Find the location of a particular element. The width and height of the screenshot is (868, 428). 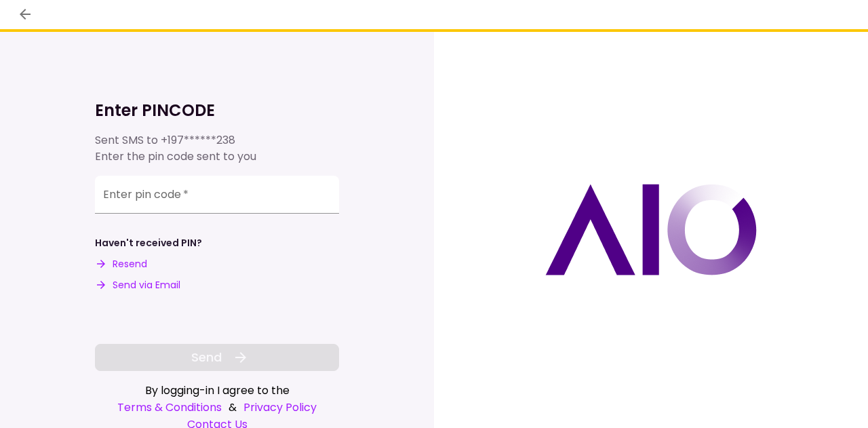

h1: Enter PINCODE is located at coordinates (217, 111).